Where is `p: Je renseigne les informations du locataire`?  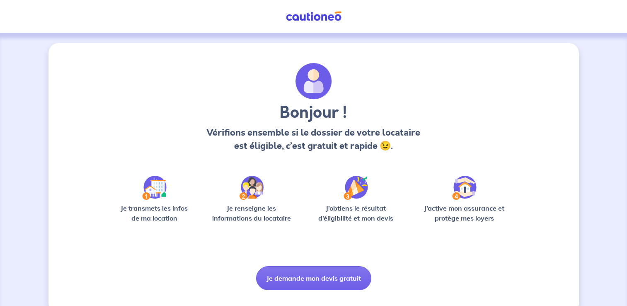
p: Je renseigne les informations du locataire is located at coordinates (252, 213).